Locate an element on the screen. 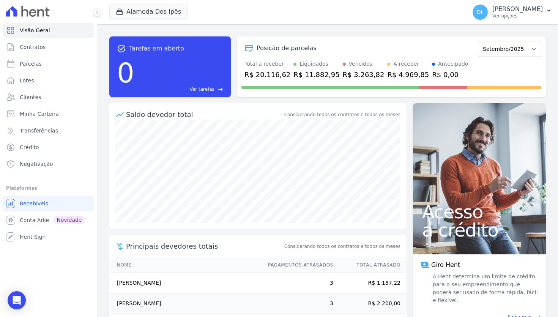  div: R$ 0,00 is located at coordinates (450, 74).